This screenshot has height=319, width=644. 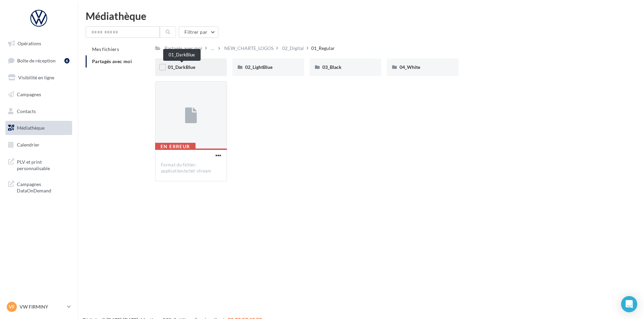 What do you see at coordinates (112, 61) in the screenshot?
I see `span: Partagés avec moi` at bounding box center [112, 61].